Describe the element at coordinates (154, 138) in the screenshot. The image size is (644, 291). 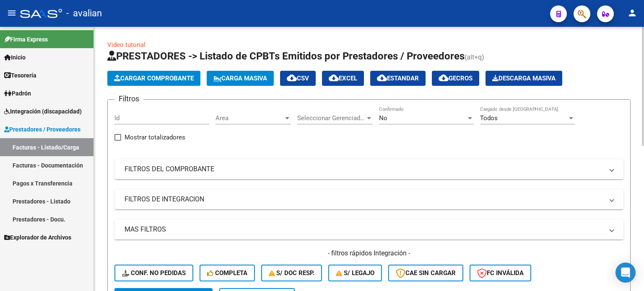
I see `span: Mostrar totalizadores` at that location.